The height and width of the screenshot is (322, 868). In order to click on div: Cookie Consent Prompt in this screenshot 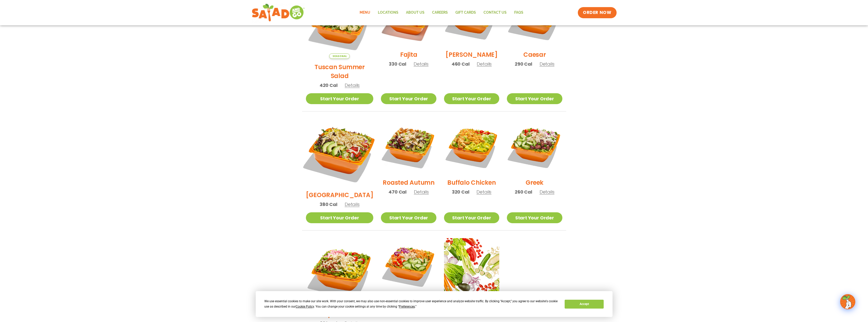, I will do `click(434, 304)`.